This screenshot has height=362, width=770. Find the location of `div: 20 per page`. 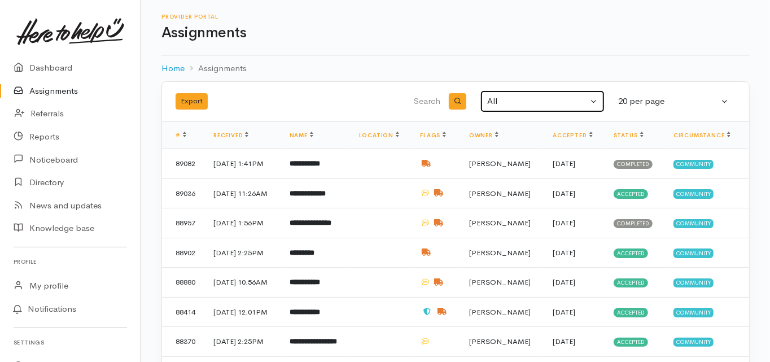

div: 20 per page is located at coordinates (668, 101).